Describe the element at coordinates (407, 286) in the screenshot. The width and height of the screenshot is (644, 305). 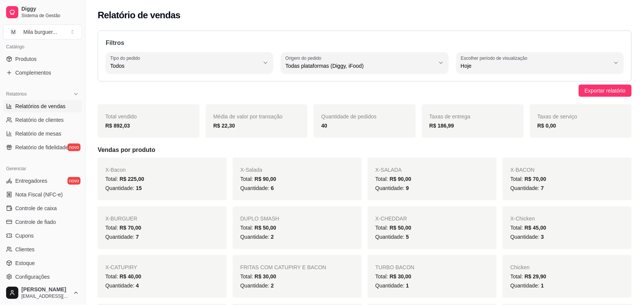
I see `span: 1` at that location.